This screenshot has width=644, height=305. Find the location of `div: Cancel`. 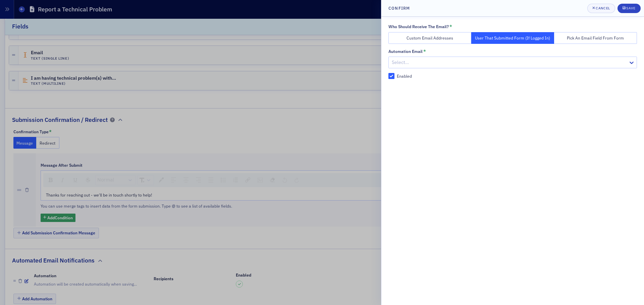

div: Cancel is located at coordinates (603, 8).